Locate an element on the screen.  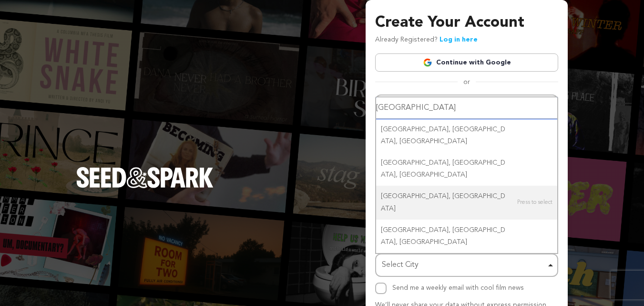
div: Select City is located at coordinates (464, 265).